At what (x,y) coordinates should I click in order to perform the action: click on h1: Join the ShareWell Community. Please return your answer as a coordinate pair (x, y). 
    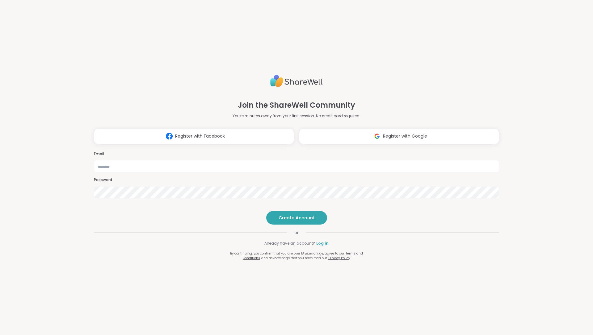
    Looking at the image, I should click on (296, 105).